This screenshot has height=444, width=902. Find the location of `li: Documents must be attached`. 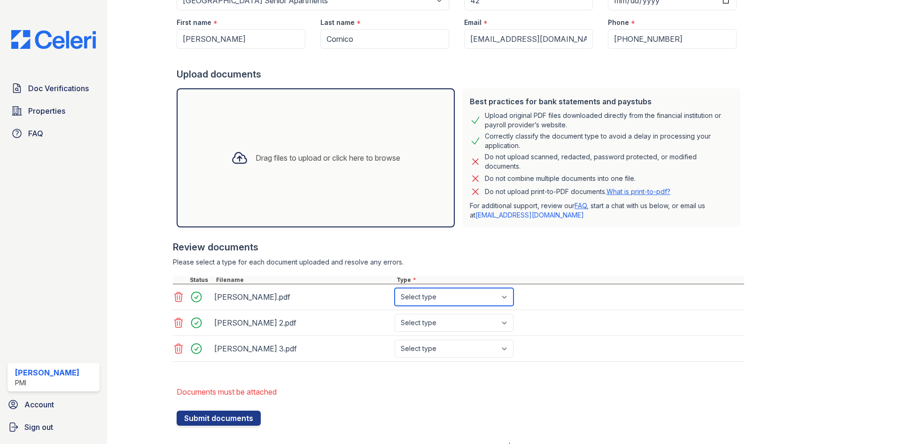

li: Documents must be attached is located at coordinates (460, 392).